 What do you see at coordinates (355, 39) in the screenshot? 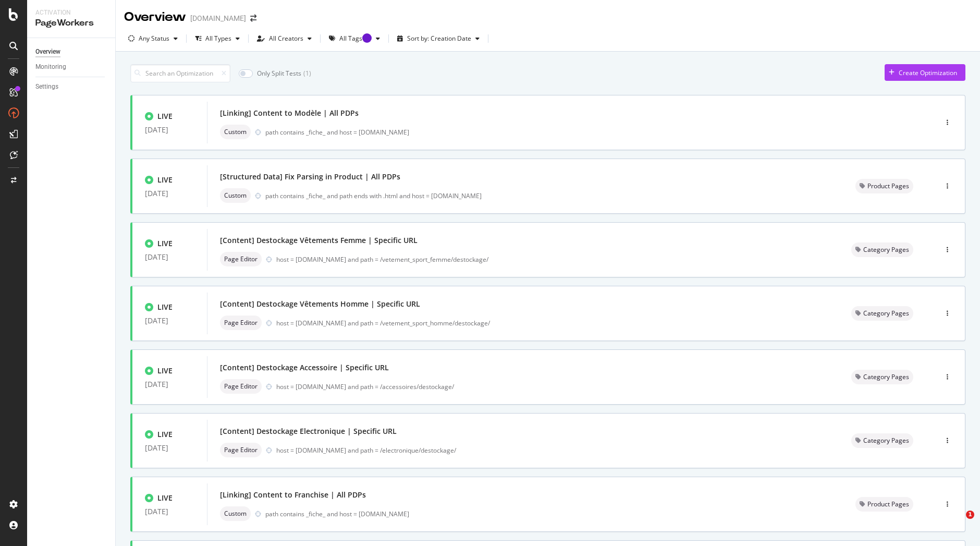
I see `button: All TagsTooltip anchor` at bounding box center [355, 39].